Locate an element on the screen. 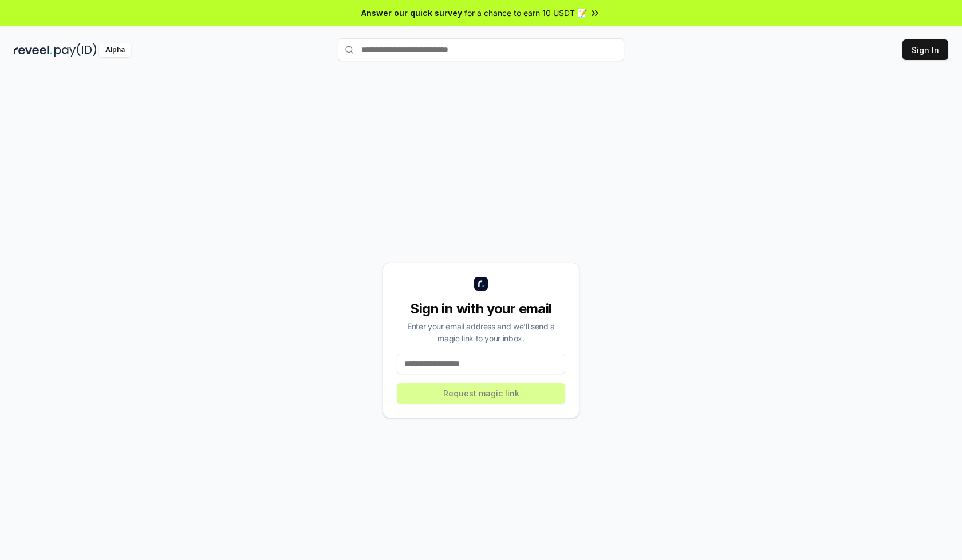 This screenshot has width=962, height=560. img: pay_id is located at coordinates (76, 50).